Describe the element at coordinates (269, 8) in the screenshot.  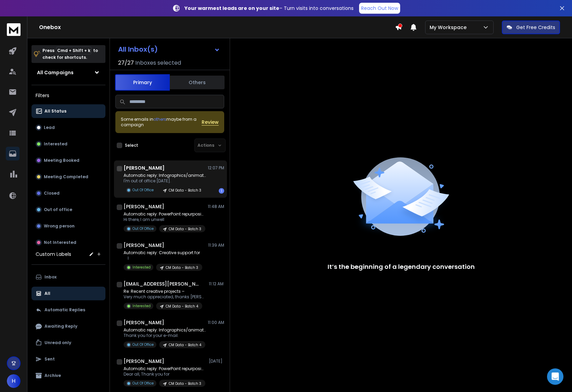
I see `p: – Turn visits into conversations` at that location.